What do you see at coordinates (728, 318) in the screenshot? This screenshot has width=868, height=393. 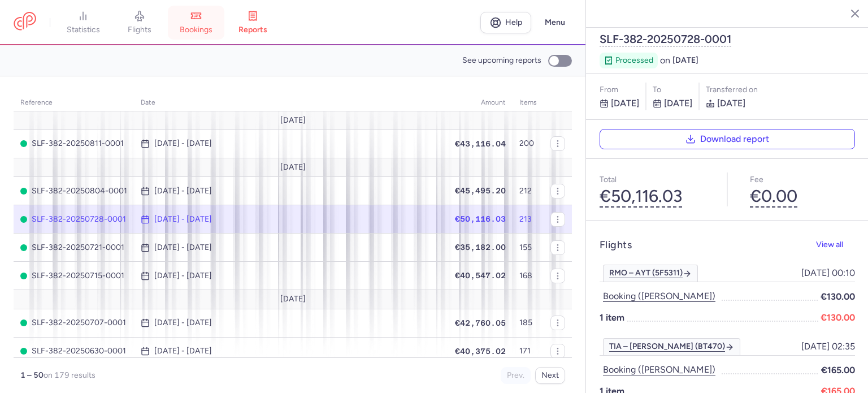 I see `p: 1 item` at bounding box center [728, 318].